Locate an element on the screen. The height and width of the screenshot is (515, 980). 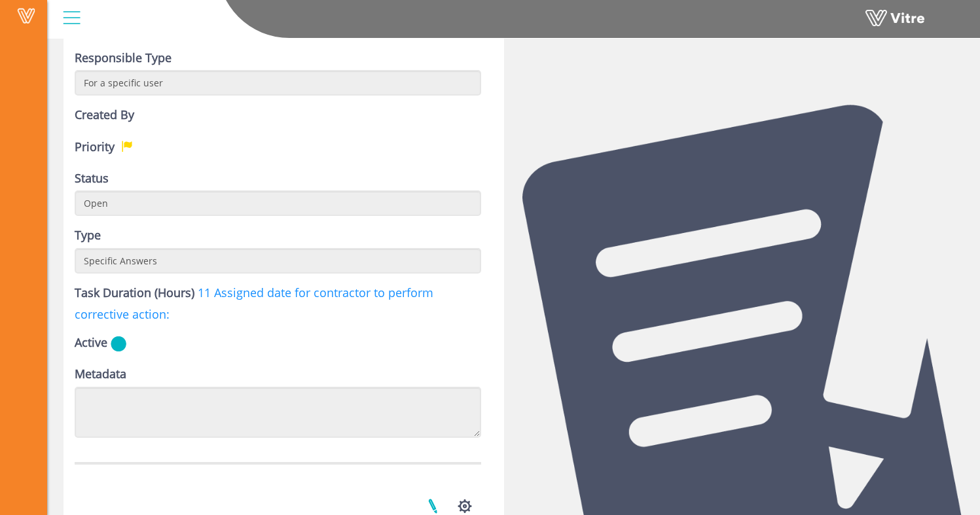
label: Active is located at coordinates (91, 342).